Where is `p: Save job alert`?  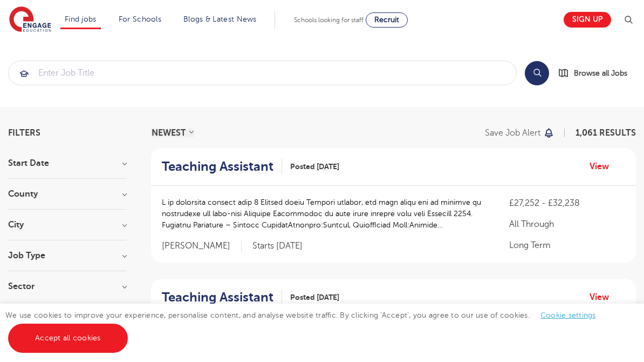
p: Save job alert is located at coordinates (513, 133).